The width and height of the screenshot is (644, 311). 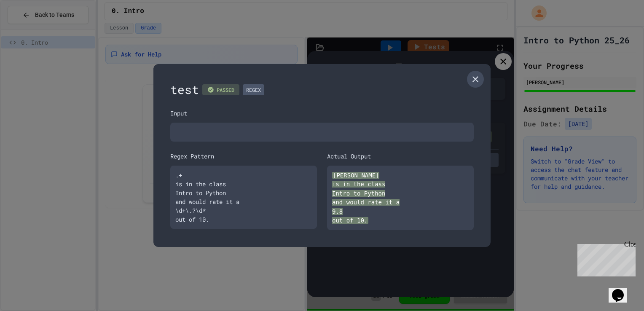 I want to click on div: Input, so click(x=322, y=113).